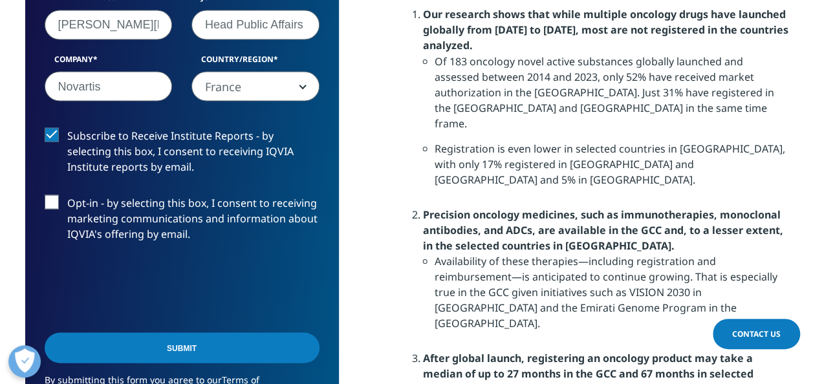 This screenshot has height=384, width=813. Describe the element at coordinates (182, 348) in the screenshot. I see `input: Submit` at that location.